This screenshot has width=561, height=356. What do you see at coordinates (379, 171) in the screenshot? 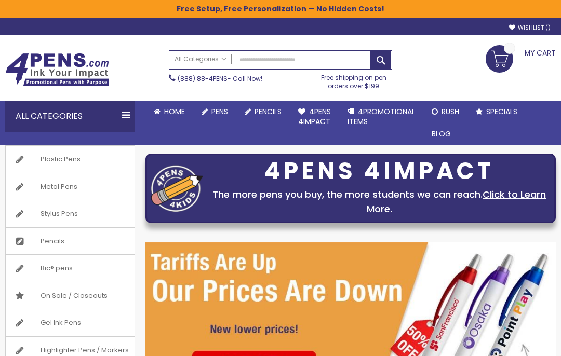
I see `div: 4PENS 4IMPACT` at bounding box center [379, 171].